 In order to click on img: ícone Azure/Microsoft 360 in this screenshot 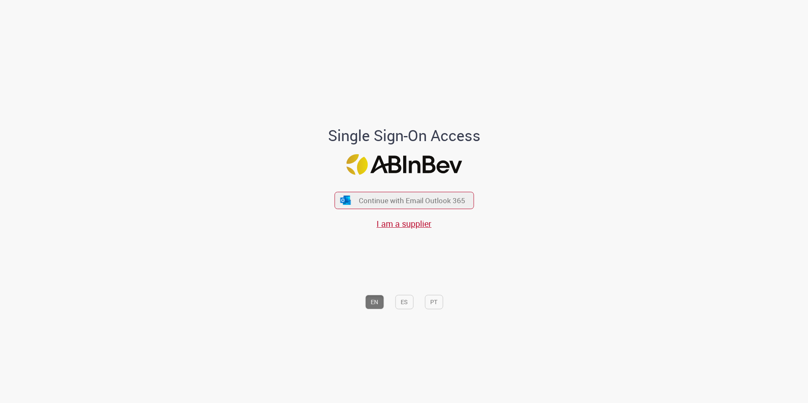, I will do `click(346, 200)`.